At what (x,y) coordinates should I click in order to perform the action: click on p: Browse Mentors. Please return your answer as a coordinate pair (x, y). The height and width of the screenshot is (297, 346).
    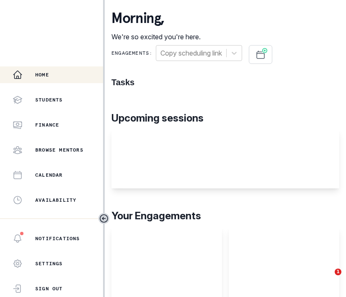
    Looking at the image, I should click on (59, 150).